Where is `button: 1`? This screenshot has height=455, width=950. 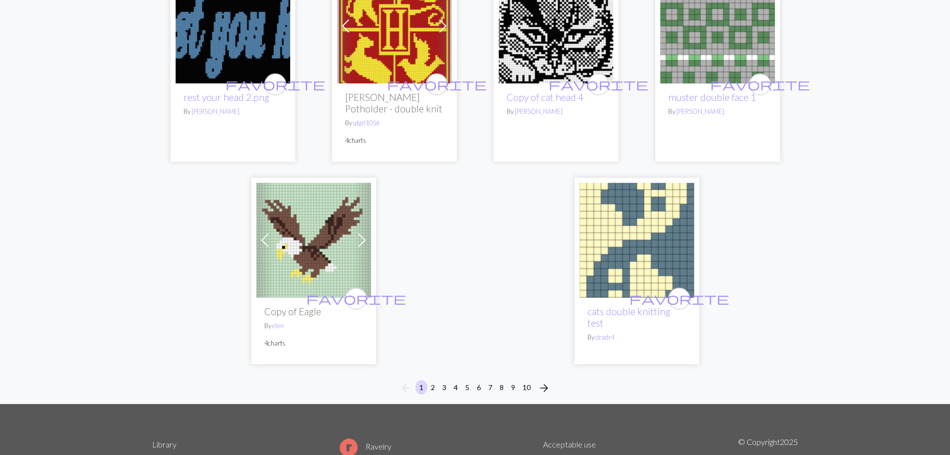 button: 1 is located at coordinates (422, 387).